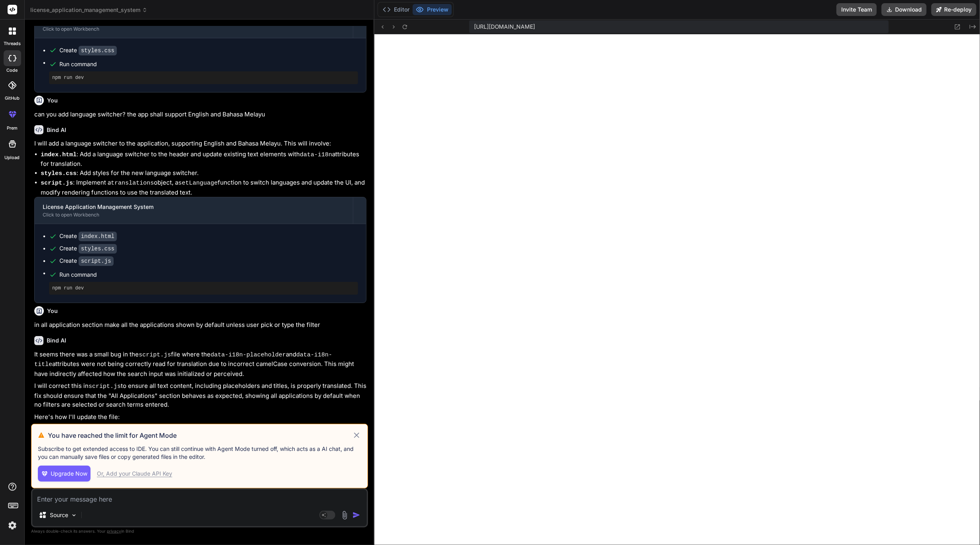 The height and width of the screenshot is (545, 980). What do you see at coordinates (200, 143) in the screenshot?
I see `p: I will add a language switcher to the application, supporting English and Bahasa Melayu. This wil...` at bounding box center [200, 143].